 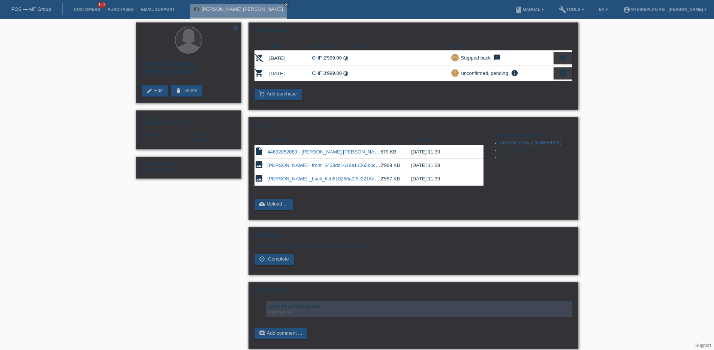 I want to click on span: Switzerland, so click(x=145, y=140).